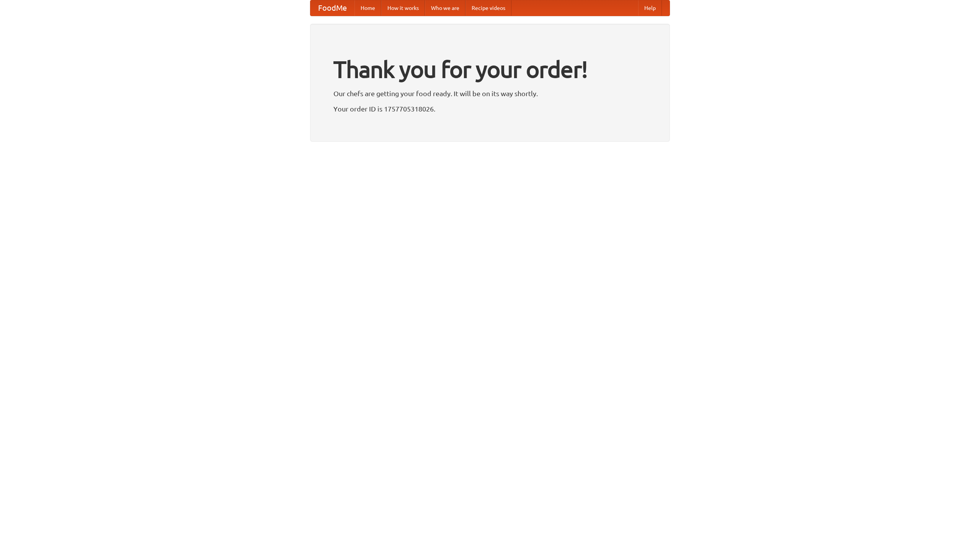 The height and width of the screenshot is (542, 980). Describe the element at coordinates (490, 93) in the screenshot. I see `p: Our chefs are getting your food ready. It will be on its way shortly.` at that location.